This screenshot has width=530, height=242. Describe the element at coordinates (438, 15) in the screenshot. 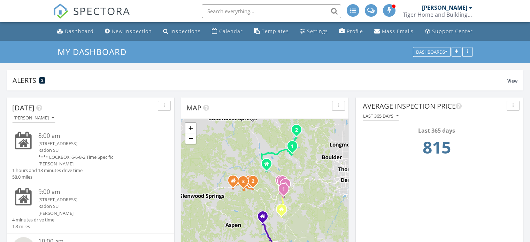

I see `div: Tiger Home and Building Inspections` at that location.